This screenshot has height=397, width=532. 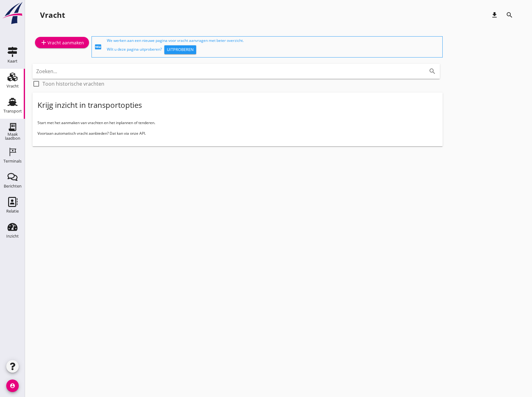 What do you see at coordinates (274, 47) in the screenshot?
I see `div: We werken aan een nieuwe pagina voor vracht aanvragen met beter overzicht. Wilt u deze pagina uit...` at bounding box center [274, 47].